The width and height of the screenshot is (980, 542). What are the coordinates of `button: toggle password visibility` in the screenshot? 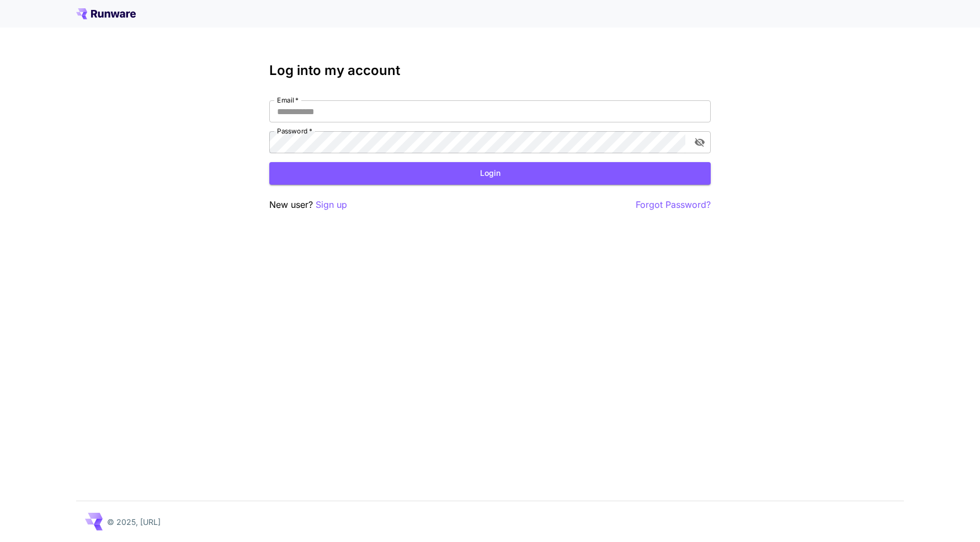 It's located at (700, 142).